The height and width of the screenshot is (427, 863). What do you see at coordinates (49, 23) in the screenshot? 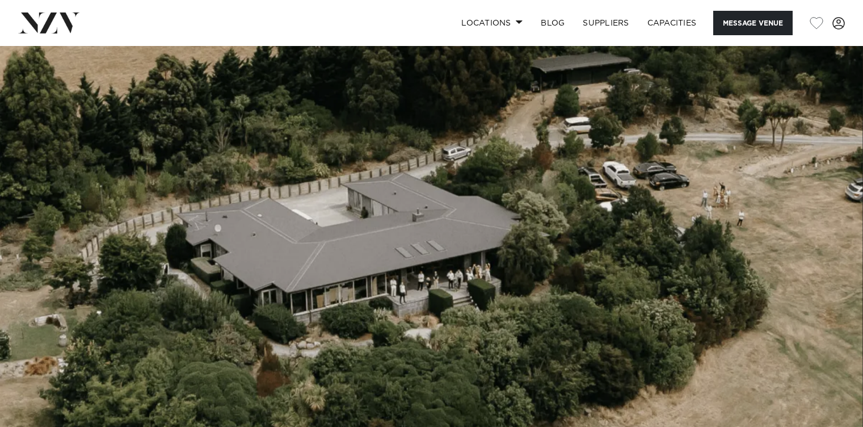
I see `img: nzv-logo.png` at bounding box center [49, 23].